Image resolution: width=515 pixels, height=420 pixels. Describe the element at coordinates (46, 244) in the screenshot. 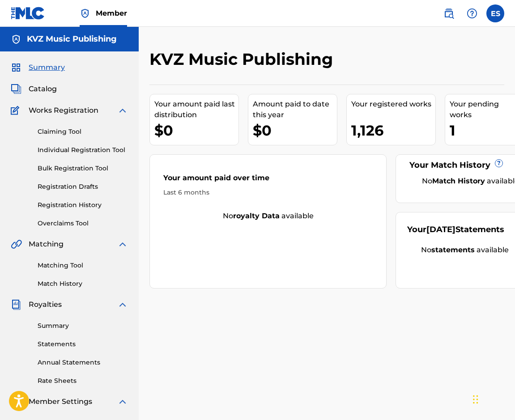

I see `span: Matching` at that location.